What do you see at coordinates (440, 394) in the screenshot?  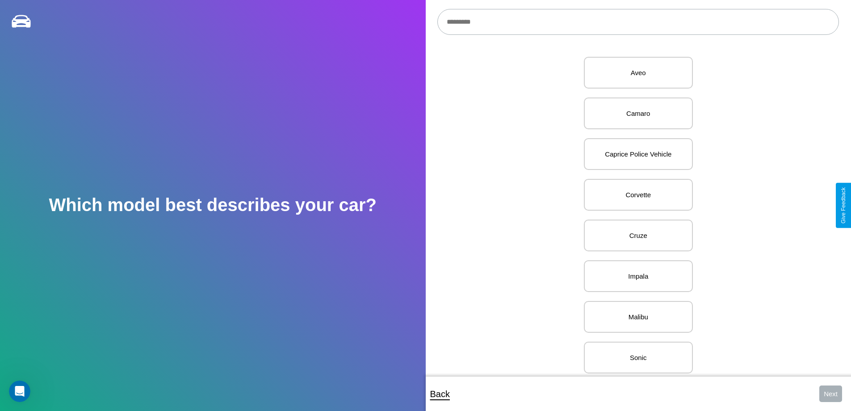 I see `p: Back` at bounding box center [440, 394].